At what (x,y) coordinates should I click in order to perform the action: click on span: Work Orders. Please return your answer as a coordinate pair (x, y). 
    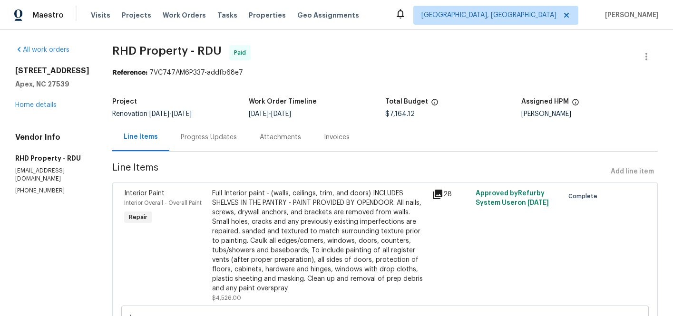
    Looking at the image, I should click on (184, 15).